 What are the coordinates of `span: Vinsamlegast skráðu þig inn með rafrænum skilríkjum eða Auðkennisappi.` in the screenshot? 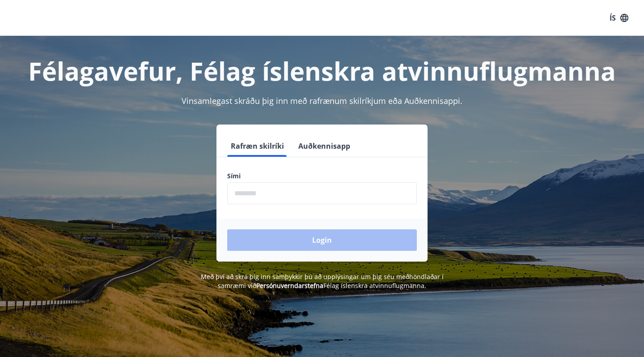 It's located at (322, 101).